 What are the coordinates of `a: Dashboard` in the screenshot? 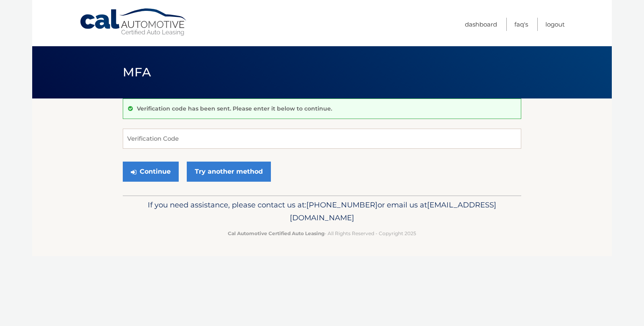 It's located at (481, 24).